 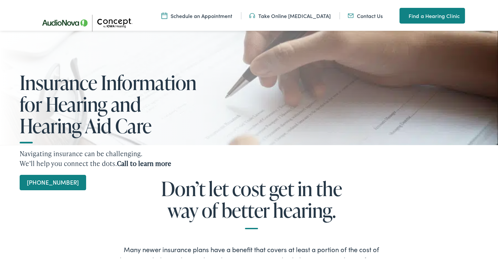 What do you see at coordinates (111, 103) in the screenshot?
I see `h1: Insurance Information for Hearing and Hearing Aid Care` at bounding box center [111, 103].